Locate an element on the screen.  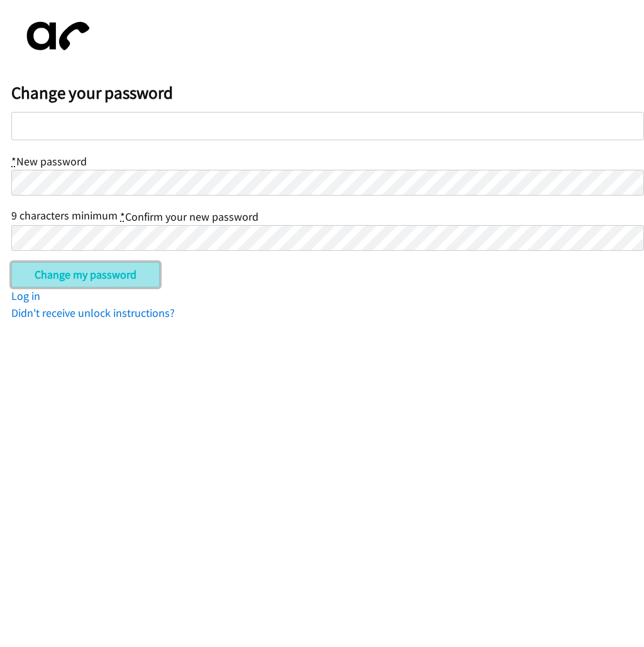
img: aphone-8a226864a2ddd6a5e75d1ebefc011f4aa8f32683c2d82f3fb0802fe031f96514.svg is located at coordinates (56, 36).